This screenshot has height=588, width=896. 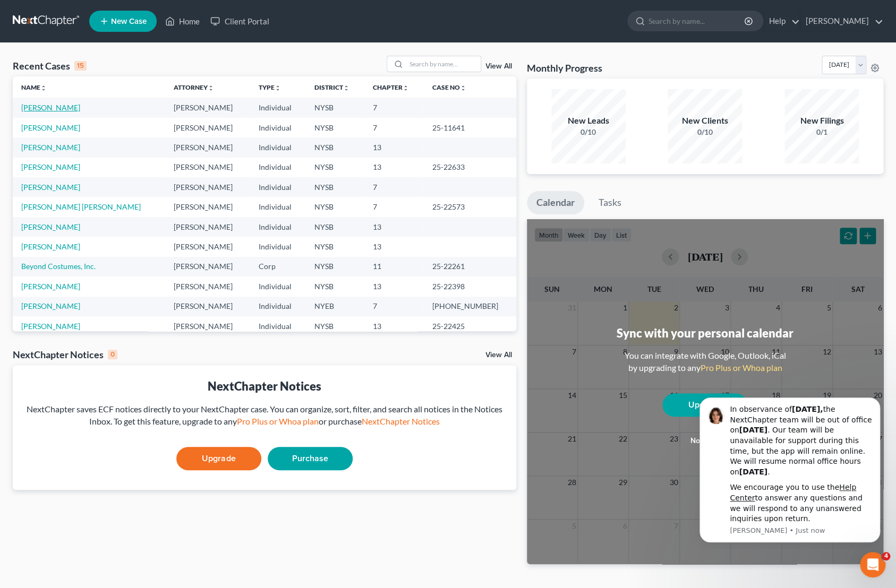 I want to click on a: Attorneyunfold_more, so click(x=194, y=87).